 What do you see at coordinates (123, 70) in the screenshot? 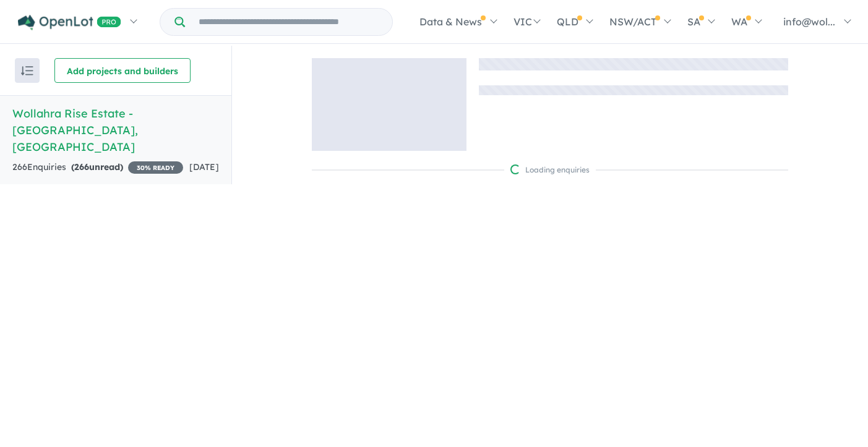
I see `button: Add projects and builders` at bounding box center [123, 70].